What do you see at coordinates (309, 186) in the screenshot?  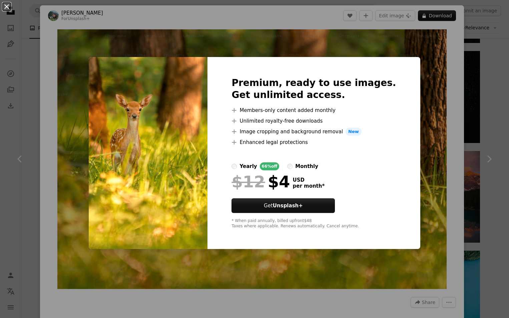 I see `span: per month *` at bounding box center [309, 186].